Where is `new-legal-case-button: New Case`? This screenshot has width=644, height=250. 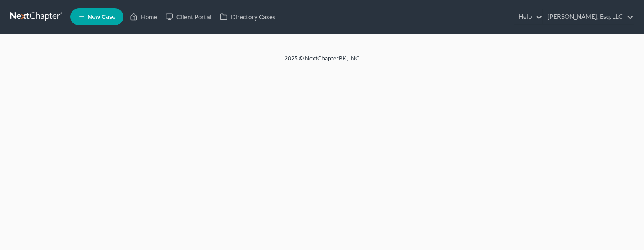 new-legal-case-button: New Case is located at coordinates (97, 17).